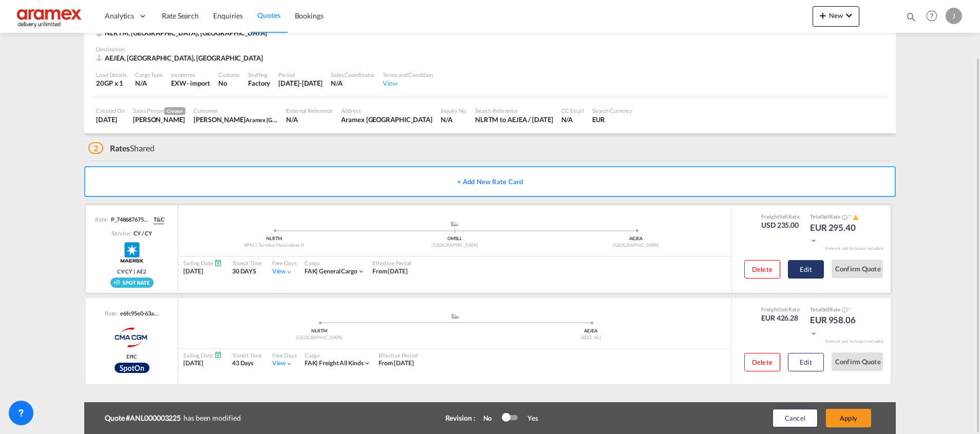 The height and width of the screenshot is (434, 980). Describe the element at coordinates (387, 119) in the screenshot. I see `div: Aramex UAE` at that location.